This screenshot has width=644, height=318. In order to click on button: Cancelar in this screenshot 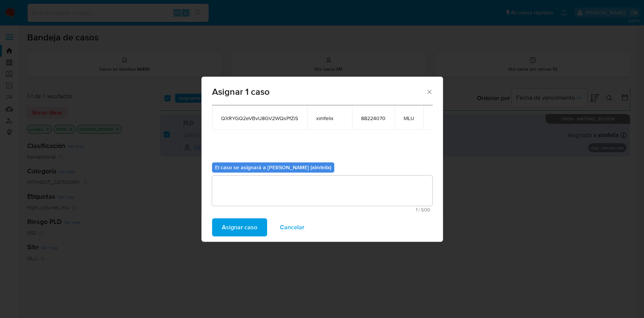, I will do `click(292, 228)`.